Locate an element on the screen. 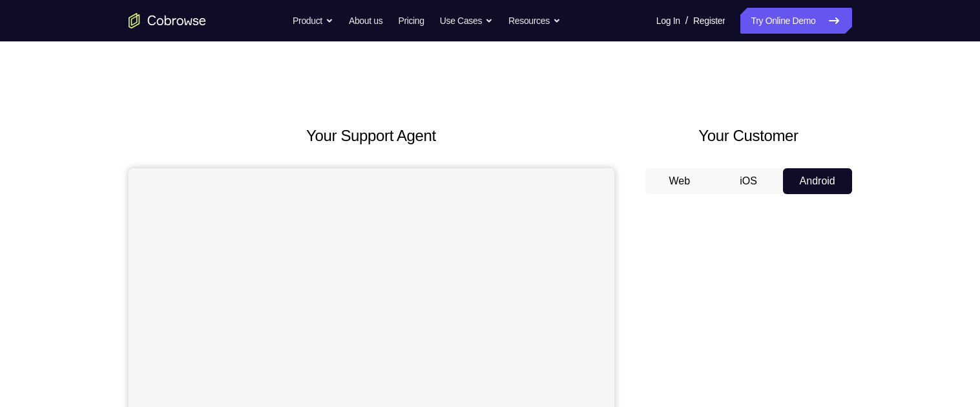 The width and height of the screenshot is (980, 407). button: iOS is located at coordinates (748, 181).